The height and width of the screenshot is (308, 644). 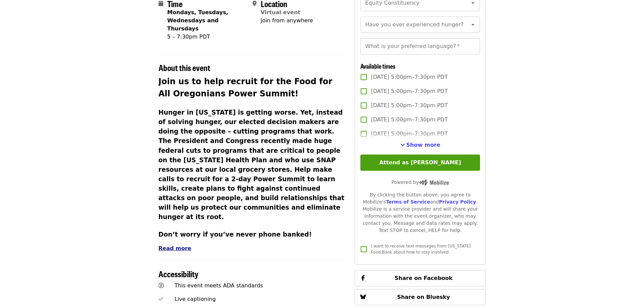 What do you see at coordinates (457, 202) in the screenshot?
I see `a: Privacy Policy` at bounding box center [457, 202].